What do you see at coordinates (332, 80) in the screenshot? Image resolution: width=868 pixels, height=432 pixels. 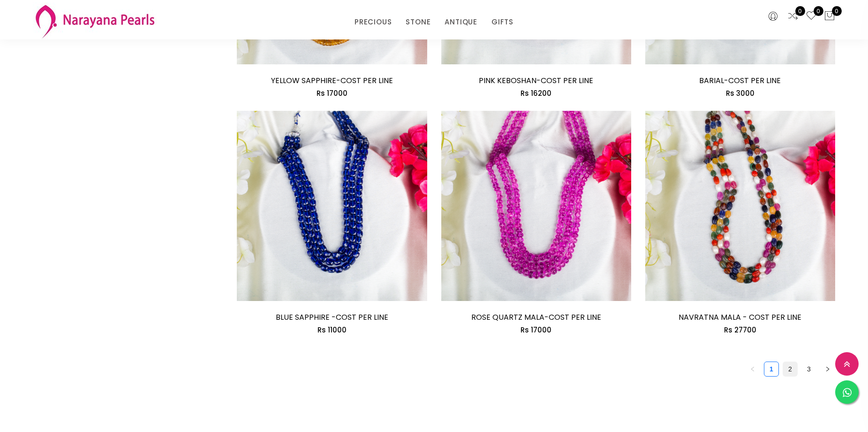 I see `a: YELLOW SAPPHIRE-COST PER LINE` at bounding box center [332, 80].